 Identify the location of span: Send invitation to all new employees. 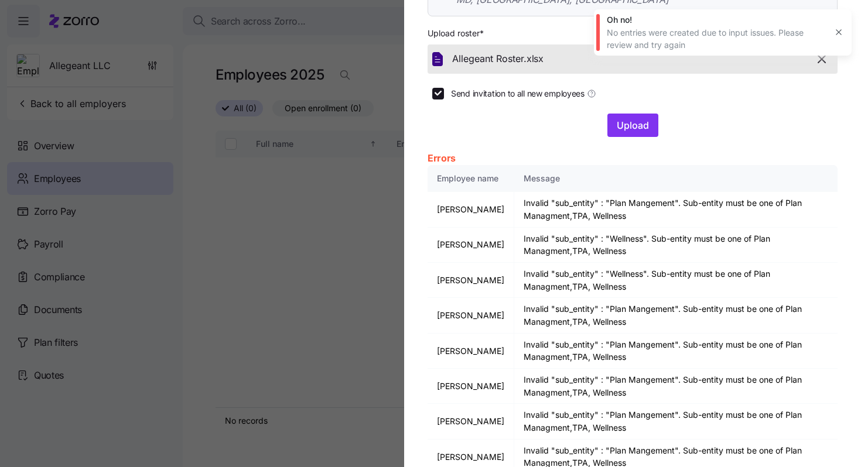
(518, 94).